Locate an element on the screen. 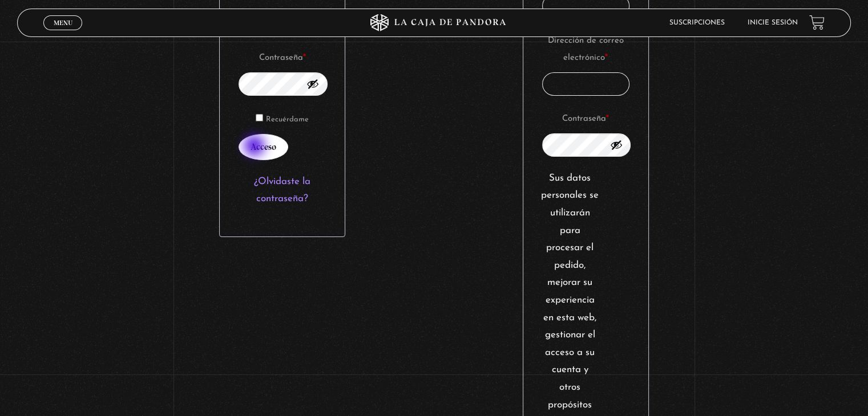 This screenshot has height=416, width=868. input: Recuérdame is located at coordinates (259, 117).